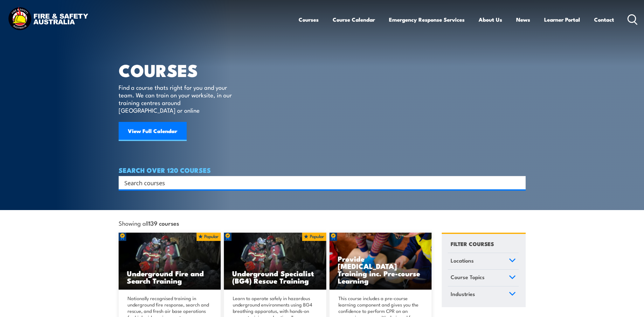 This screenshot has height=317, width=644. Describe the element at coordinates (177, 99) in the screenshot. I see `p: Find a course thats right for you and your team. We can train on your worksite, in our training c...` at that location.